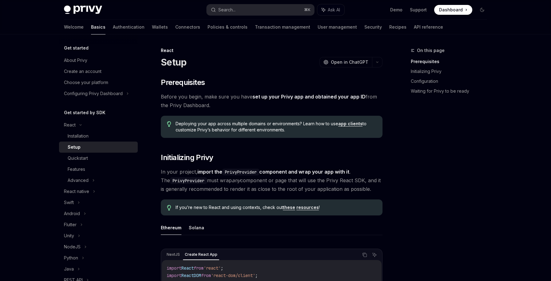 The image size is (551, 281). What do you see at coordinates (98, 169) in the screenshot?
I see `a: Features` at bounding box center [98, 169].